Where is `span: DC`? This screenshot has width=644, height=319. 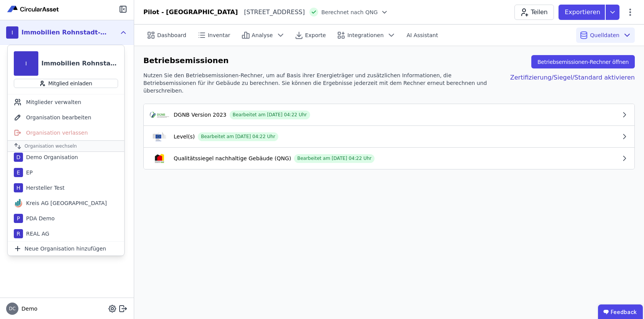
span: DC is located at coordinates (12, 309).